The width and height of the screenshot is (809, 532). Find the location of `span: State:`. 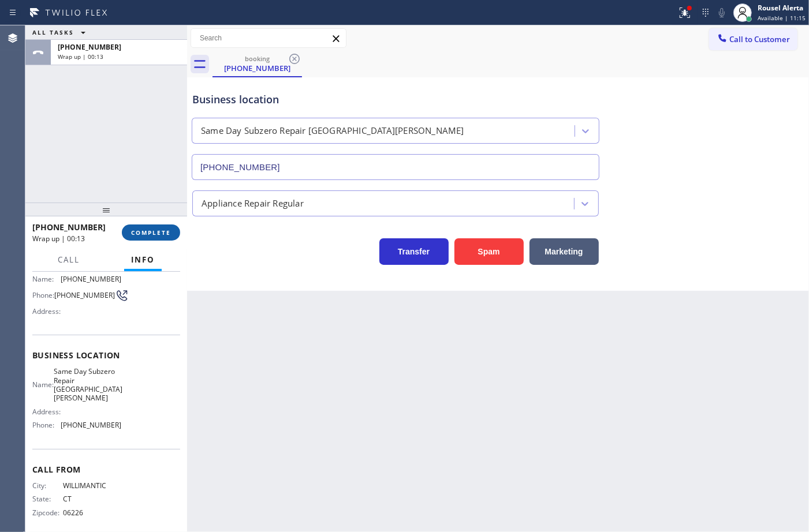

span: State: is located at coordinates (48, 499).